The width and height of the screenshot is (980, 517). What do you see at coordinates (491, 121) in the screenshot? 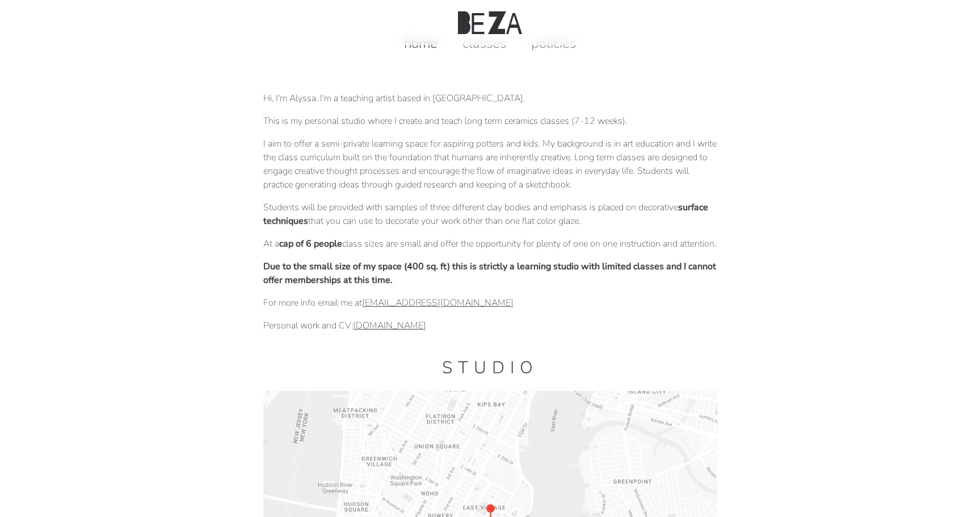
I see `p: This is my personal studio where I create and teach long term ceramics classes (7-12 weeks).` at bounding box center [491, 121].